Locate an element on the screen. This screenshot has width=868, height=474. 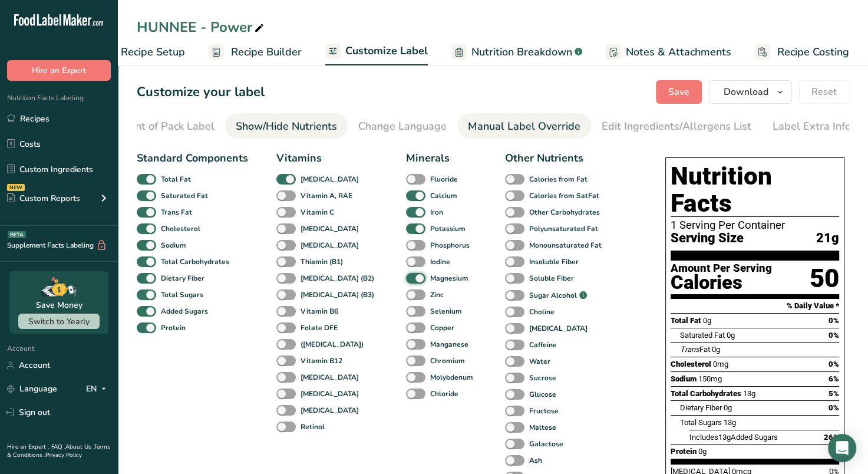
div: Vitamins is located at coordinates (327, 158).